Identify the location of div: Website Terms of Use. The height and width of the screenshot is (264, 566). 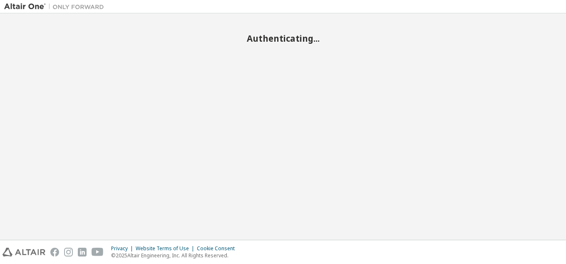
(166, 248).